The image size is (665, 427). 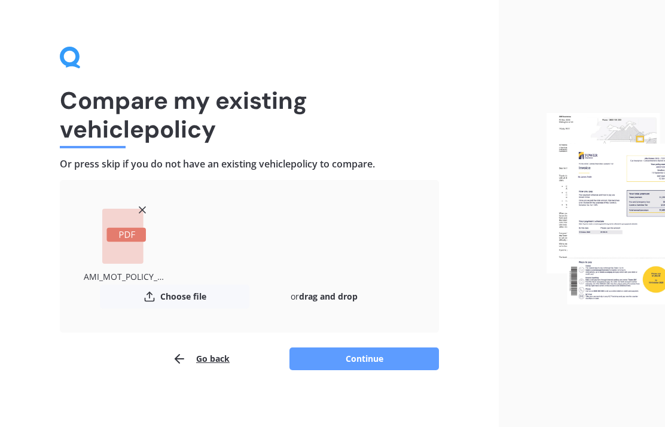 I want to click on h1: Compare my existing vehicle policy, so click(x=249, y=115).